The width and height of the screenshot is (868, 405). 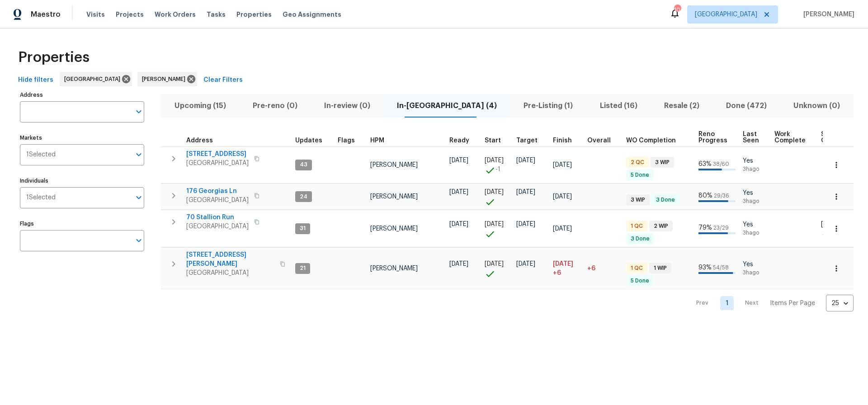 What do you see at coordinates (705, 228) in the screenshot?
I see `span: 79 %` at bounding box center [705, 228].